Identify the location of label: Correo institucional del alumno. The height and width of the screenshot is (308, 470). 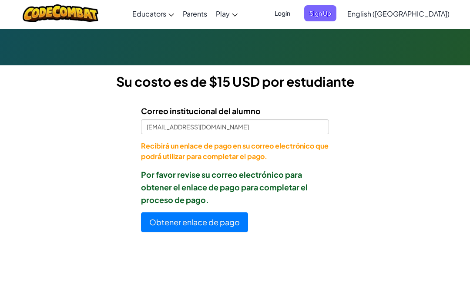
(201, 113).